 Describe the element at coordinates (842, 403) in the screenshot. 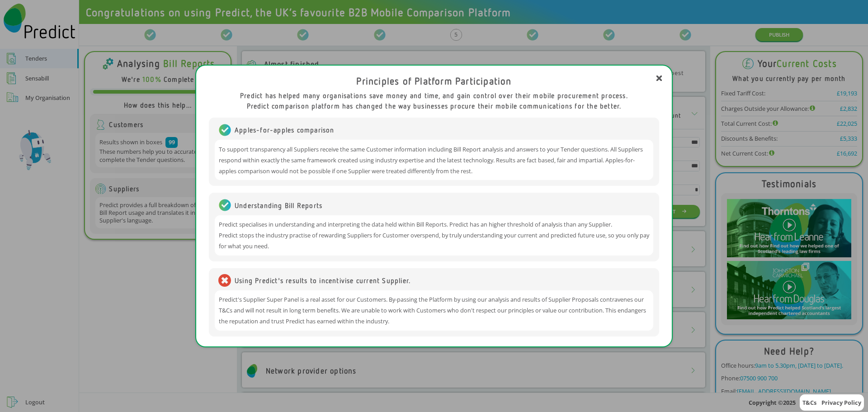

I see `a: Privacy Policy` at that location.